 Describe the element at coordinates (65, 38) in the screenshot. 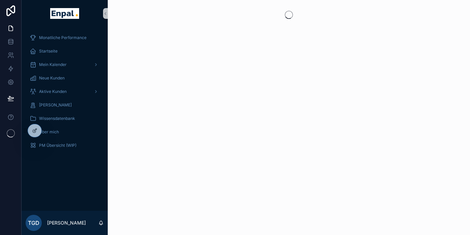

I see `a: Monatliche Performance` at that location.